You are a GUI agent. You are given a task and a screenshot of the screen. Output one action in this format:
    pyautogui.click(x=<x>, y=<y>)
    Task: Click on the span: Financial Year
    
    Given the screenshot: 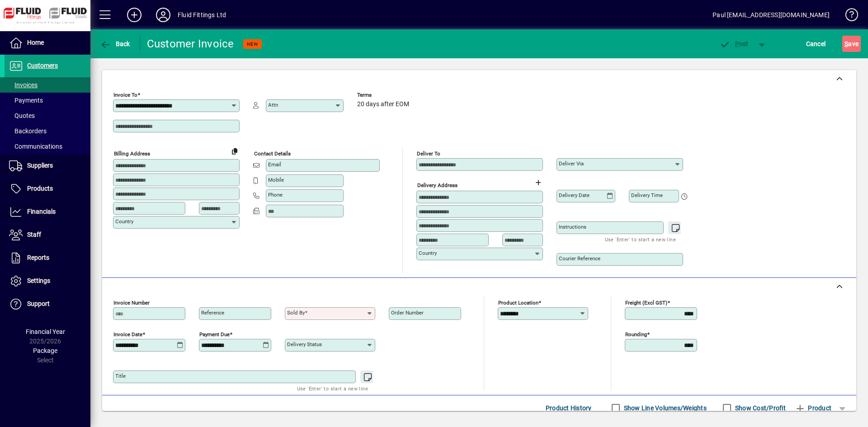 What is the action you would take?
    pyautogui.click(x=45, y=332)
    